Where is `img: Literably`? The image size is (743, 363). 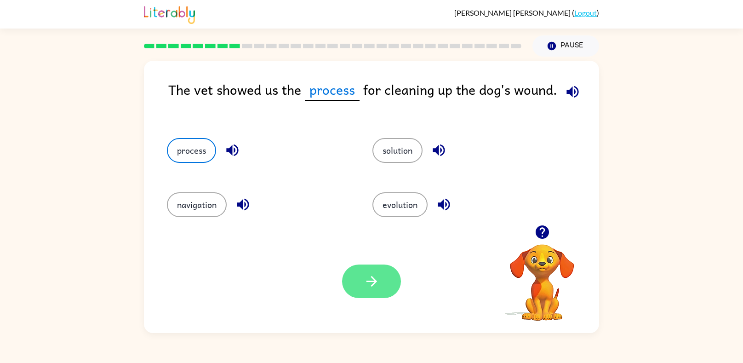
img: Literably is located at coordinates (169, 14).